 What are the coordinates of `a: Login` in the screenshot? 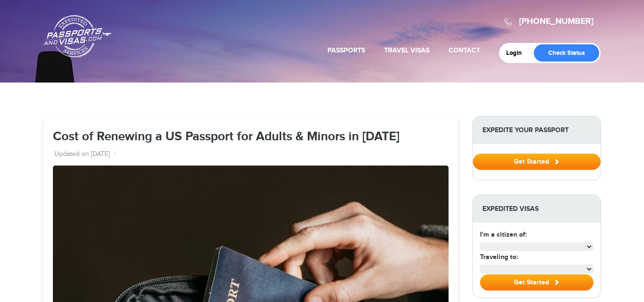 It's located at (517, 53).